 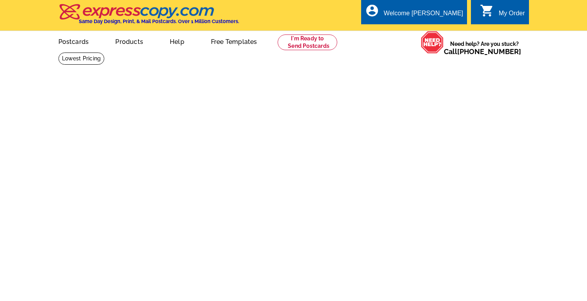 I want to click on a: Postcards, so click(x=74, y=41).